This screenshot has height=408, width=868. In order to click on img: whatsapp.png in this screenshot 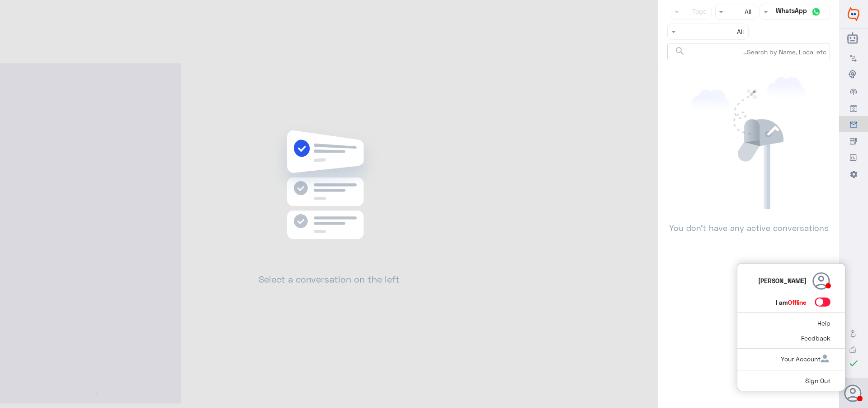, I will do `click(816, 12)`.